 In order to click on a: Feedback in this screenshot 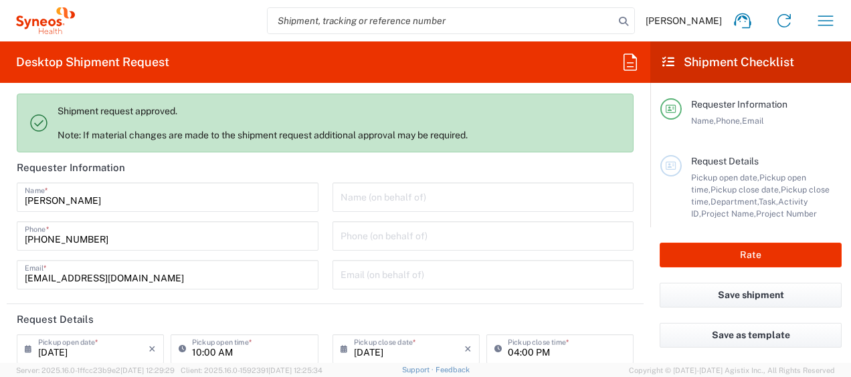, I will do `click(452, 370)`.